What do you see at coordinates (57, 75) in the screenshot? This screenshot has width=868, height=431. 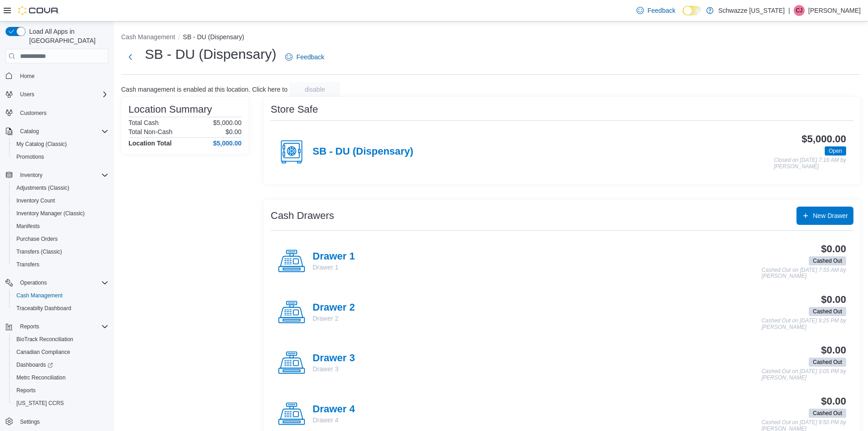 I see `button: Home` at bounding box center [57, 75].